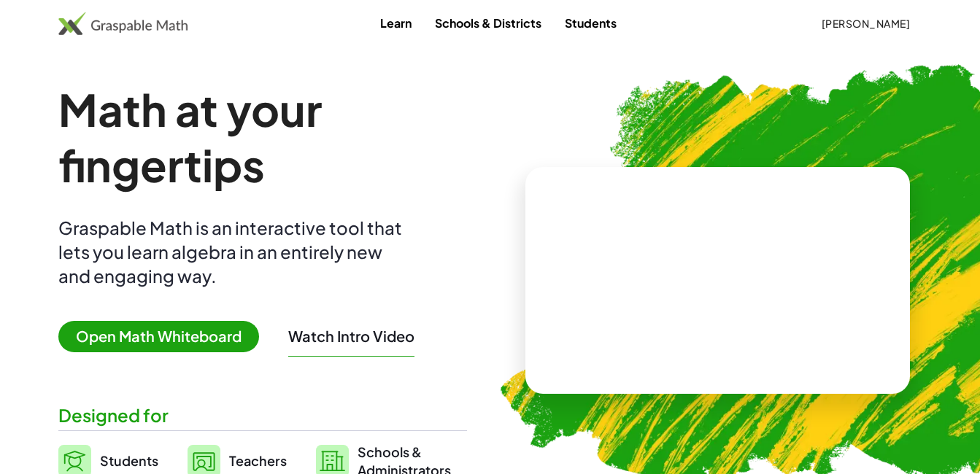 The height and width of the screenshot is (474, 980). Describe the element at coordinates (488, 23) in the screenshot. I see `a: Schools & Districts` at that location.